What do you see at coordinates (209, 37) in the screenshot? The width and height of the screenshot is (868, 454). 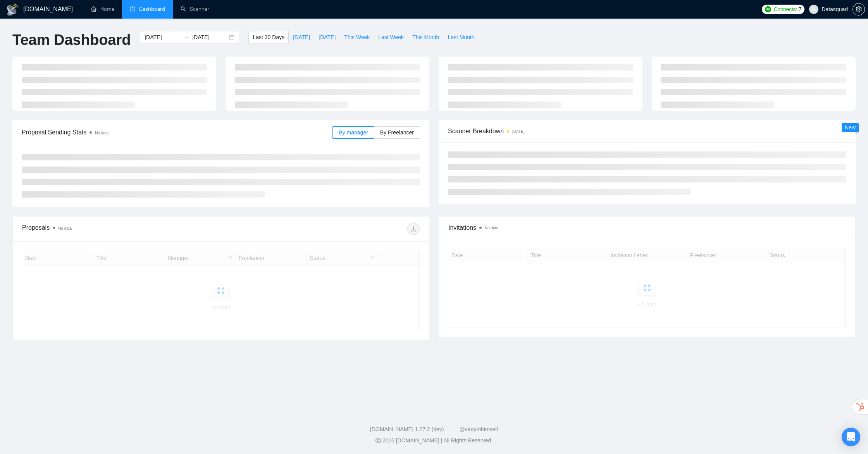 I see `input: End date` at bounding box center [209, 37].